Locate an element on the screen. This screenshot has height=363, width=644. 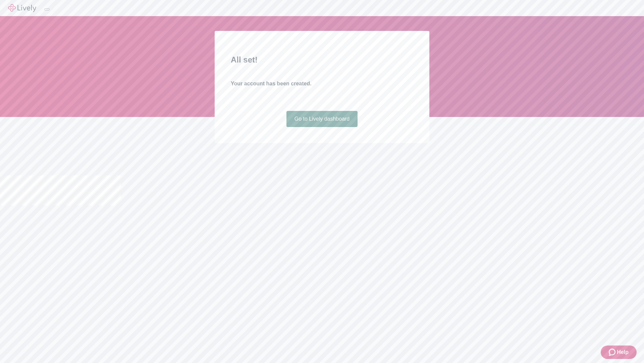
h4: Your account has been created. is located at coordinates (322, 84).